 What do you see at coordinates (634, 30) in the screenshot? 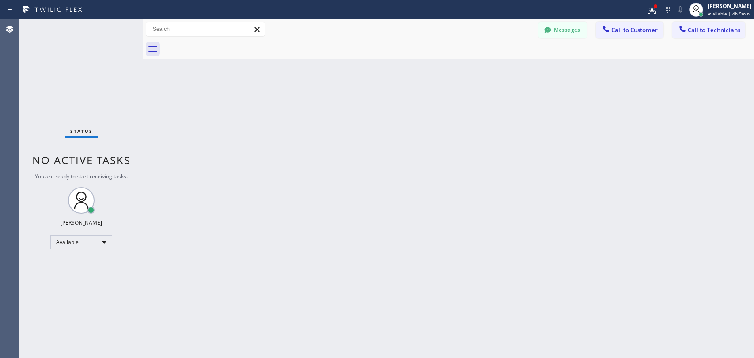
I see `span: Call to Customer` at bounding box center [634, 30].